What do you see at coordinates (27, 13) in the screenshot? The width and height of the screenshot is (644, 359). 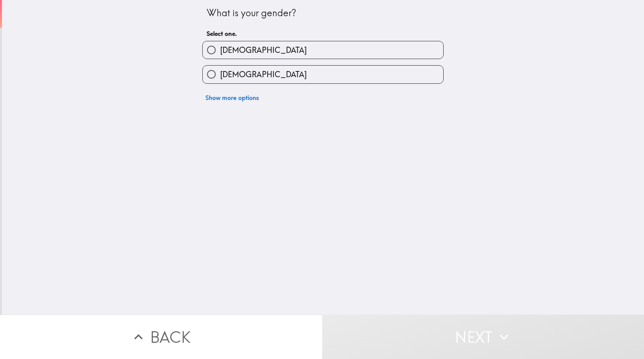 I see `a: Back to Top` at bounding box center [27, 13].